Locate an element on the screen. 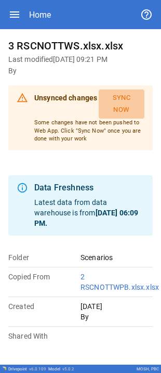 The height and width of the screenshot is (373, 161). p: Scenarios is located at coordinates (117, 257).